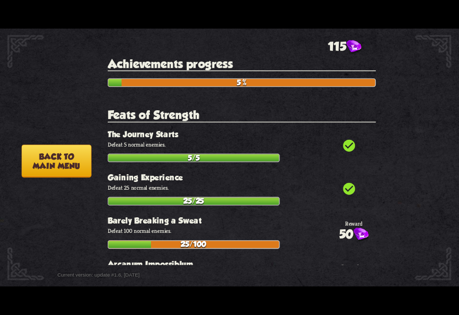 Image resolution: width=459 pixels, height=315 pixels. I want to click on div: 115, so click(344, 47).